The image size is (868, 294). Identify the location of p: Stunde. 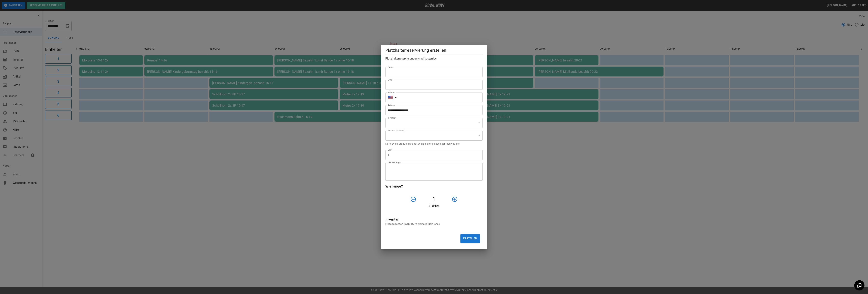
(434, 206).